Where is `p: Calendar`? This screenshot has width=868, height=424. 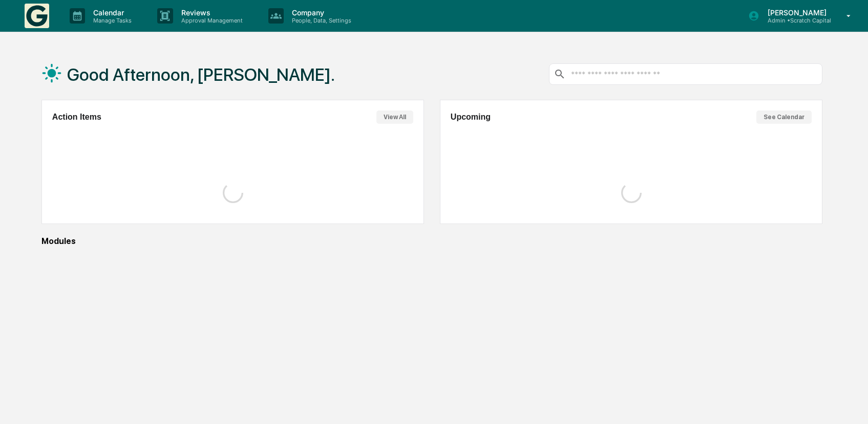
p: Calendar is located at coordinates (110, 12).